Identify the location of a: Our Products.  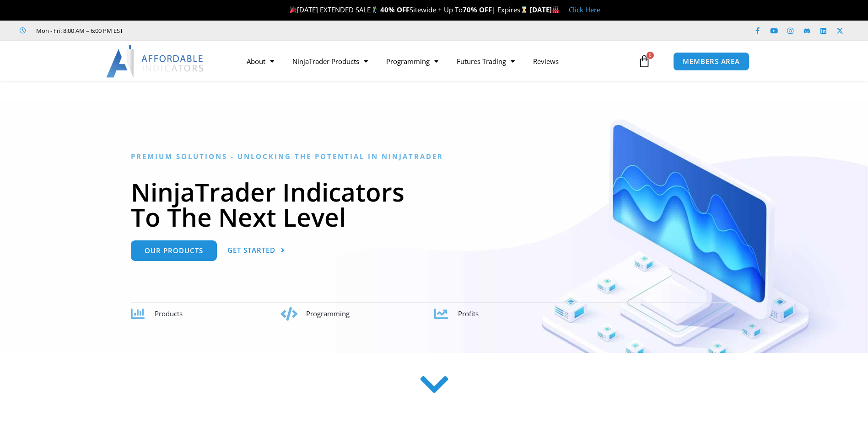
(174, 251).